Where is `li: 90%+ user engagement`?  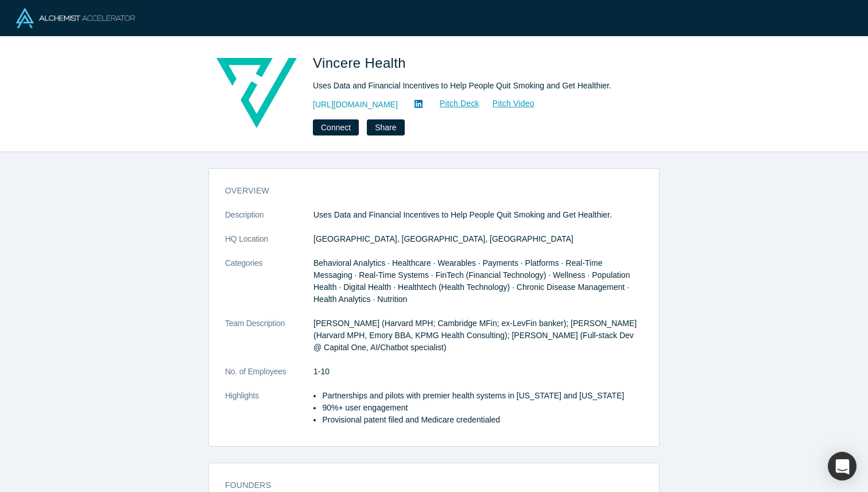
li: 90%+ user engagement is located at coordinates (482, 408).